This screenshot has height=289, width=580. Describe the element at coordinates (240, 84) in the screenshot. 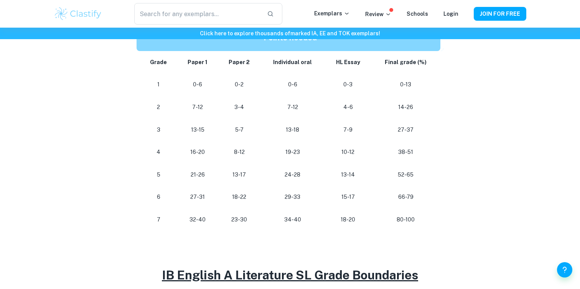

I see `p: 0-2` at that location.